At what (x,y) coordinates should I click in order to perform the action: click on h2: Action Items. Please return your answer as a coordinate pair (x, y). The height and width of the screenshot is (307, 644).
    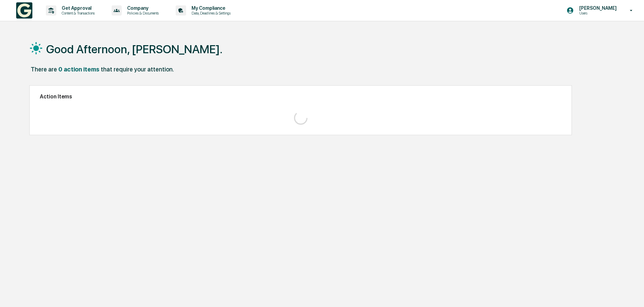
    Looking at the image, I should click on (301, 96).